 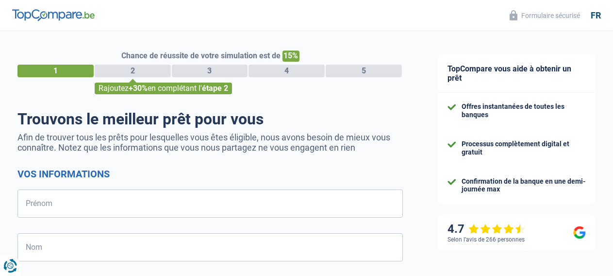 What do you see at coordinates (524, 148) in the screenshot?
I see `div: Processus complètement digital et gratuit` at bounding box center [524, 148].